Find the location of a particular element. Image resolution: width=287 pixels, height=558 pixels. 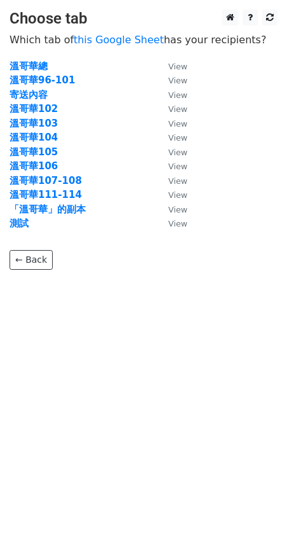

strong: 溫哥華103 is located at coordinates (34, 123).